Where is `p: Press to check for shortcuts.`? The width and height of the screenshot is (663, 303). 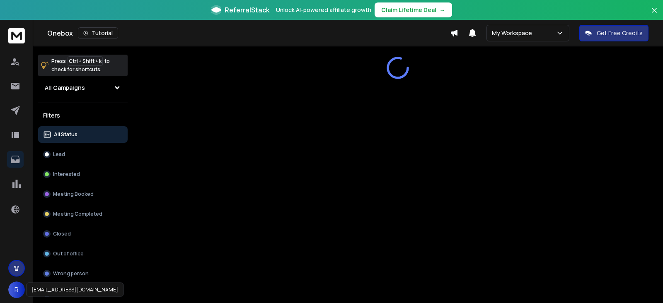
p: Press to check for shortcuts. is located at coordinates (80, 65).